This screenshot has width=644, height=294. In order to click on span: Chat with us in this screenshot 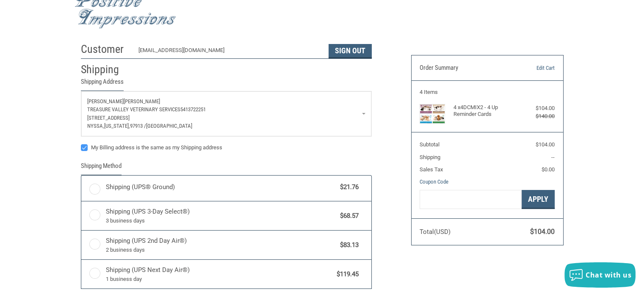, I will do `click(608, 275)`.